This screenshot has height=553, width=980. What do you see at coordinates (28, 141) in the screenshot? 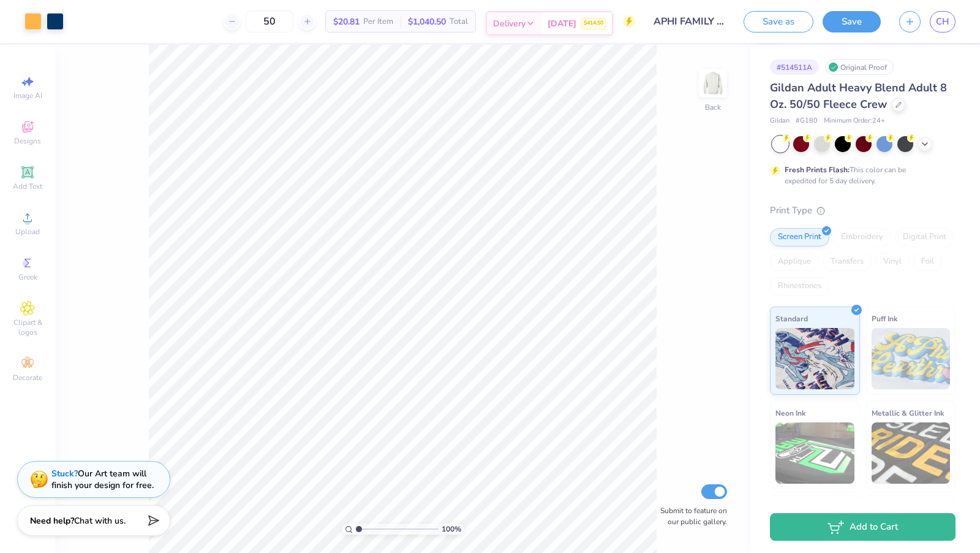
I see `span: Designs` at bounding box center [28, 141].